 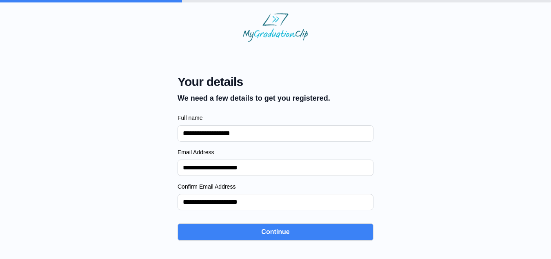 What do you see at coordinates (254, 98) in the screenshot?
I see `p: We need a few details to get you registered.` at bounding box center [254, 98].